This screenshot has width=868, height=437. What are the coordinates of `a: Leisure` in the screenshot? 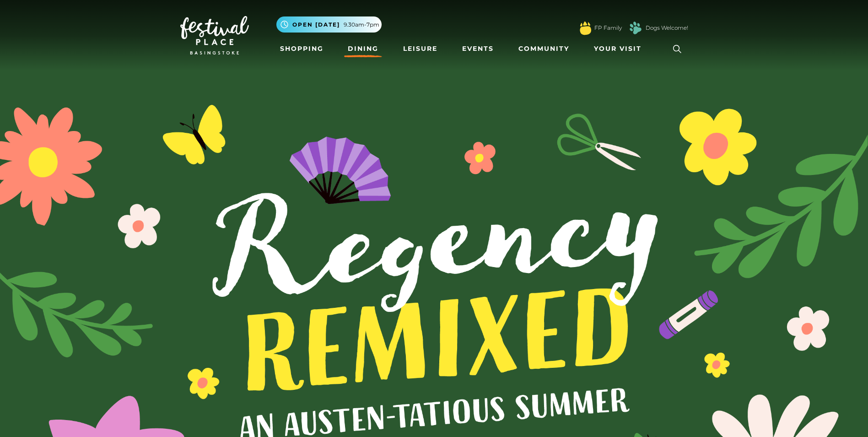 It's located at (420, 49).